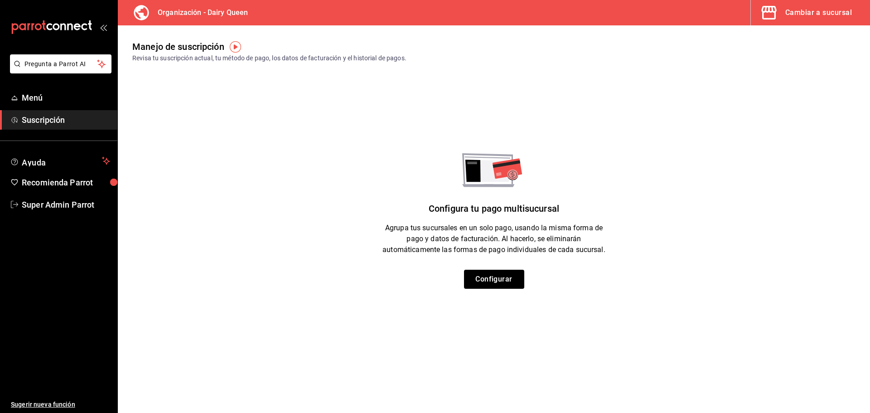  Describe the element at coordinates (818, 13) in the screenshot. I see `div: Cambiar a sucursal` at that location.